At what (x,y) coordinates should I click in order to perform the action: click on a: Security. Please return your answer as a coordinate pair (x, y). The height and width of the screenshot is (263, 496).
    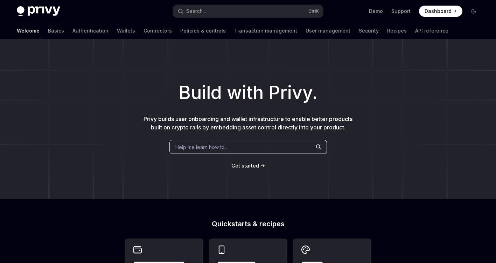
    Looking at the image, I should click on (368, 31).